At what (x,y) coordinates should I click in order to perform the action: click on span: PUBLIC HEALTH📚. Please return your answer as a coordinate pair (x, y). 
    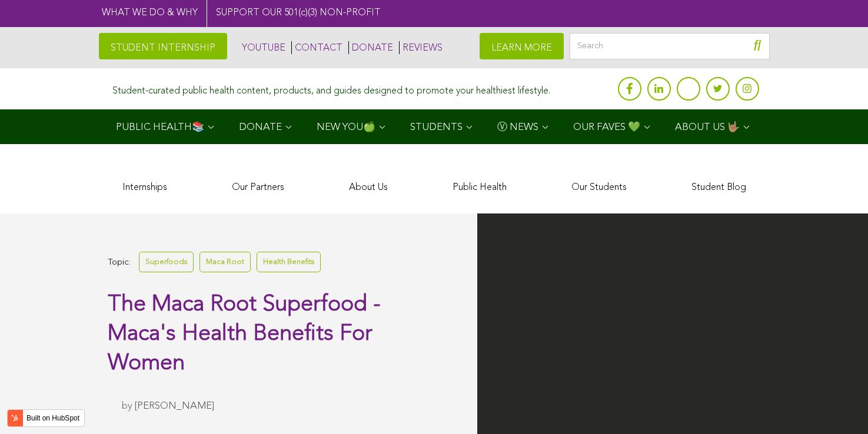
    Looking at the image, I should click on (160, 127).